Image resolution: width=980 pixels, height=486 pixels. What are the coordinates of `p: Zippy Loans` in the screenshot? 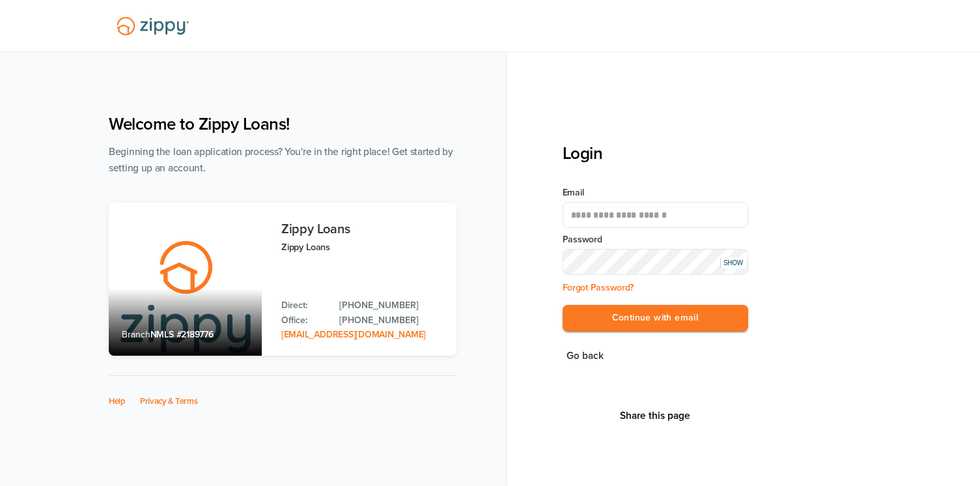 It's located at (362, 247).